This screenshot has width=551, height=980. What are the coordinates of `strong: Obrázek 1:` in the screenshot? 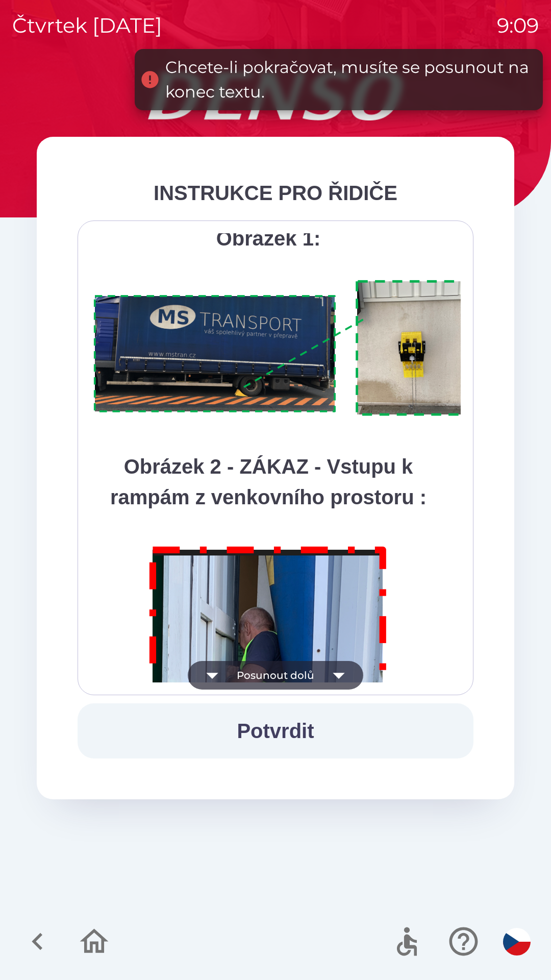 It's located at (268, 239).